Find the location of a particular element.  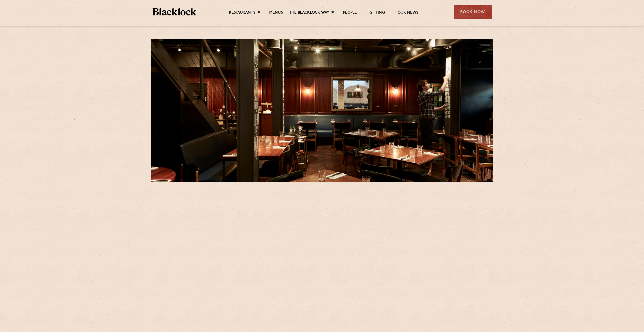

img: BL_Textured_Logo-footer-cropped.svg is located at coordinates (174, 11).